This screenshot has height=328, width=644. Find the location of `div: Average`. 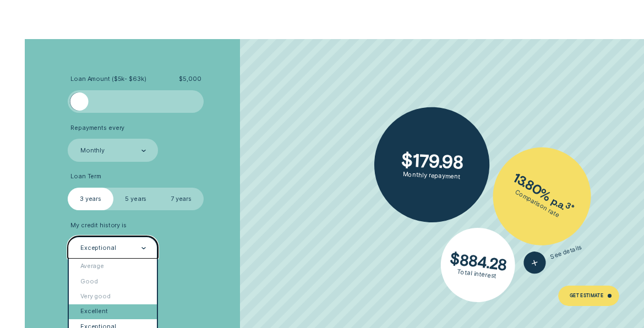

div: Average is located at coordinates (113, 266).